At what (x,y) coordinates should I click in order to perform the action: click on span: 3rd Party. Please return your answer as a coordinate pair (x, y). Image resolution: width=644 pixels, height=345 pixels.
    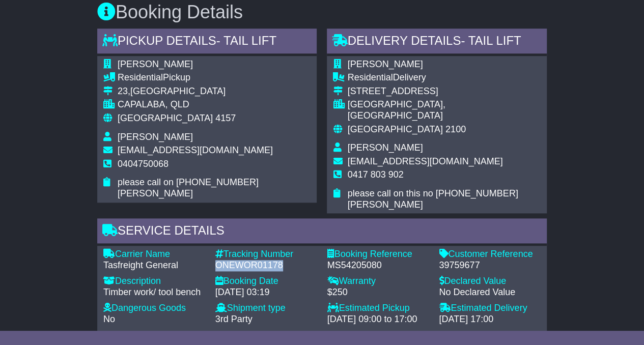
    Looking at the image, I should click on (233, 319).